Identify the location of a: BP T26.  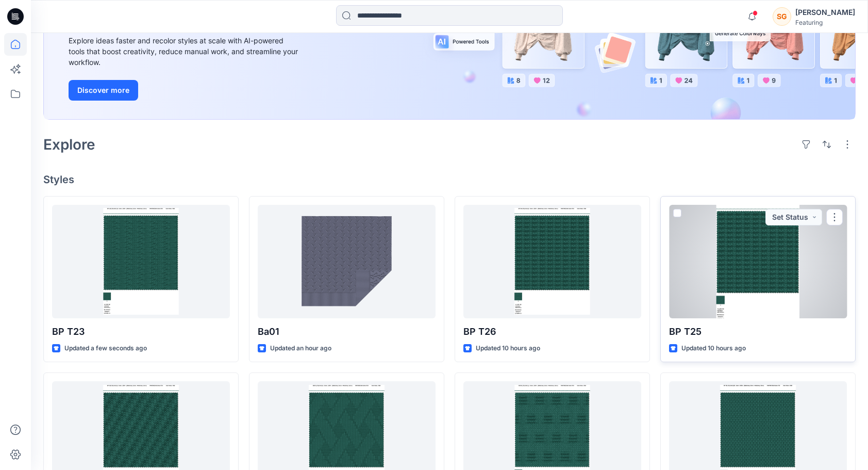
(552, 261).